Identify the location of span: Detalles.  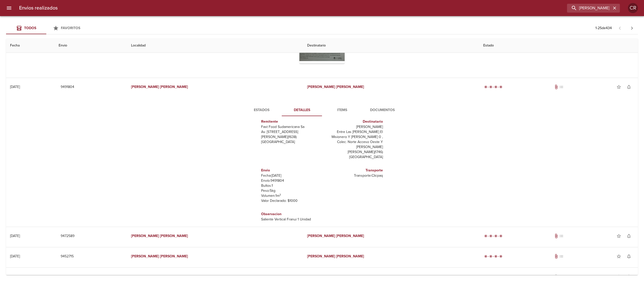
(302, 110).